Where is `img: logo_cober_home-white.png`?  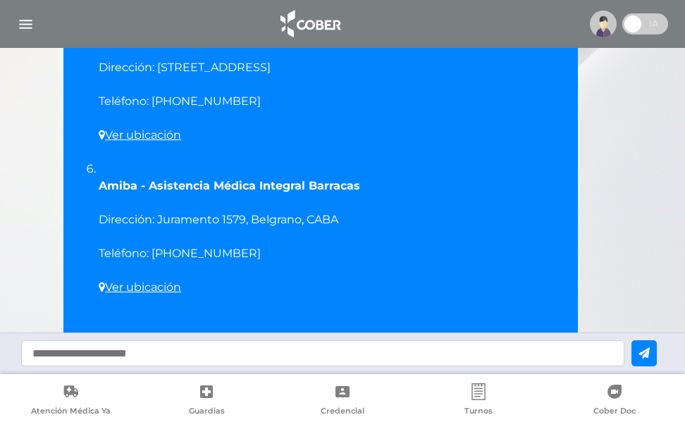
img: logo_cober_home-white.png is located at coordinates (309, 24).